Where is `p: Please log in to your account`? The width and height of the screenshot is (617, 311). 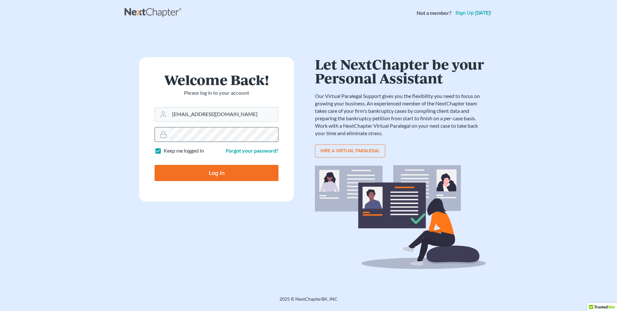
p: Please log in to your account is located at coordinates (217, 93).